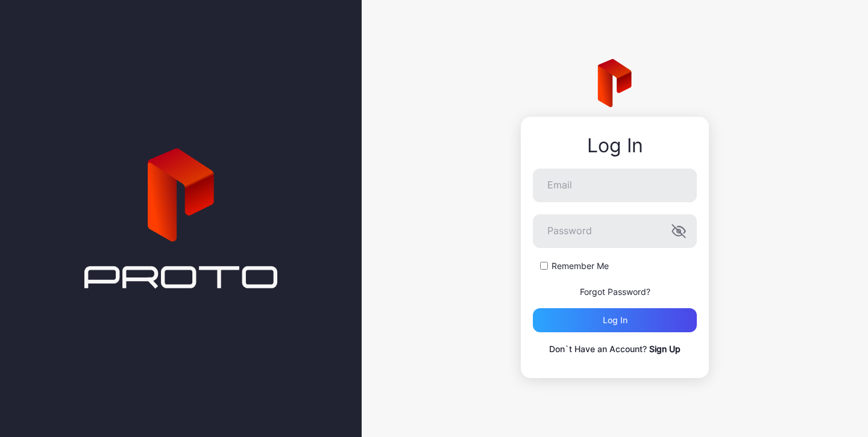 Image resolution: width=868 pixels, height=437 pixels. What do you see at coordinates (615, 320) in the screenshot?
I see `button: Log in` at bounding box center [615, 320].